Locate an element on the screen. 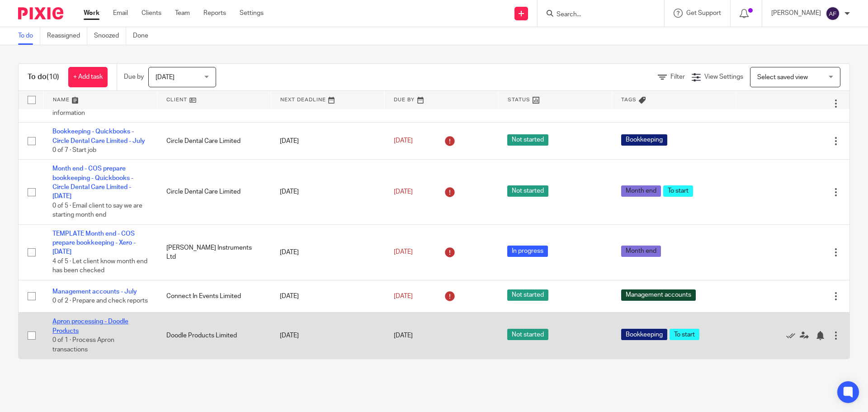  a: Apron processing - Doodle Products is located at coordinates (90, 326).